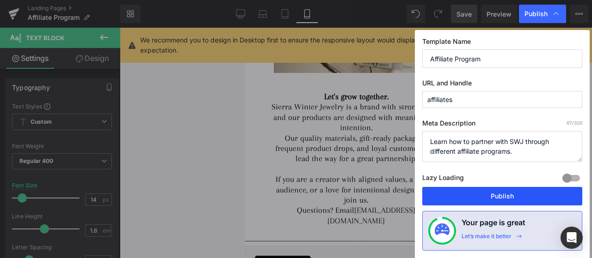  What do you see at coordinates (111, 69) in the screenshot?
I see `strong: Let's grow together.` at bounding box center [111, 69].